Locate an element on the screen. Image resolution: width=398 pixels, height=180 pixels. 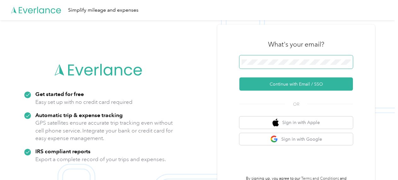
strong: Get started for free is located at coordinates (60, 94).